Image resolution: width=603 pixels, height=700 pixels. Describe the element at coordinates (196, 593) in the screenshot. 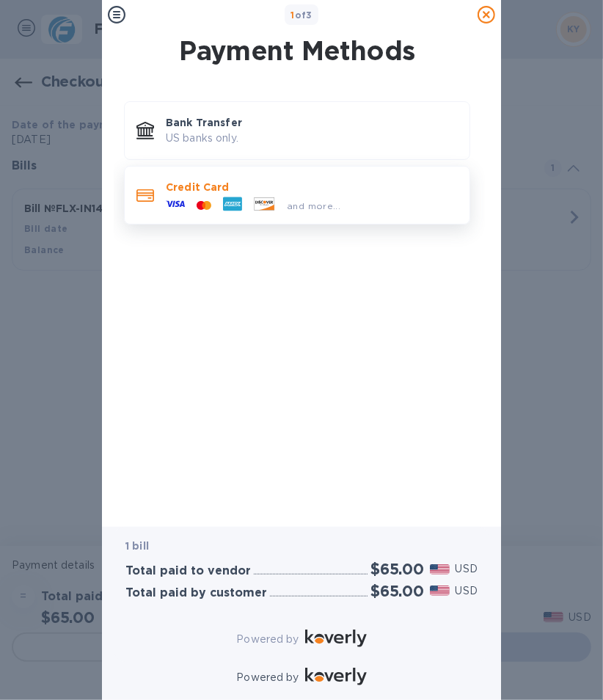

I see `h3: Total paid by customer` at that location.